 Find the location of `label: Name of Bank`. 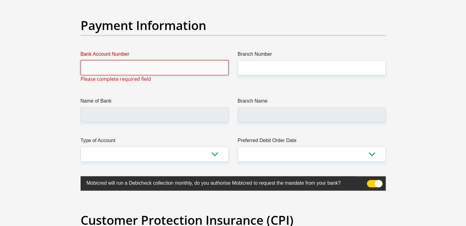

label: Name of Bank is located at coordinates (154, 102).